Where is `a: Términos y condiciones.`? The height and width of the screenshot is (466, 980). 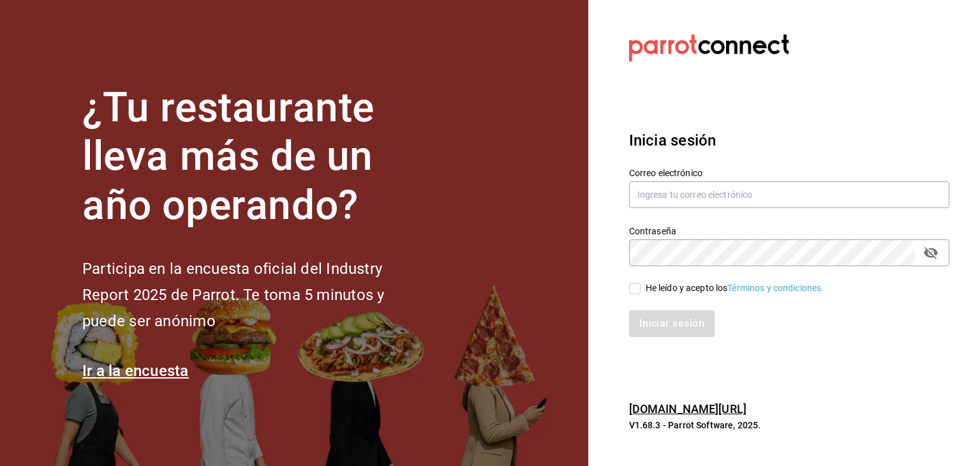 a: Términos y condiciones. is located at coordinates (775, 288).